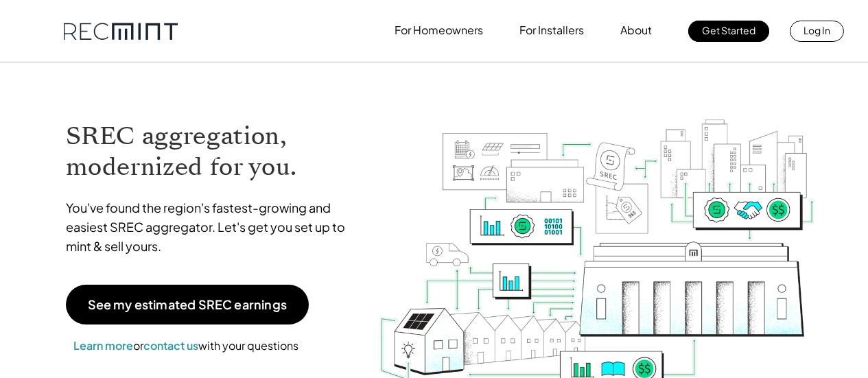  Describe the element at coordinates (103, 346) in the screenshot. I see `a: Learn more` at that location.